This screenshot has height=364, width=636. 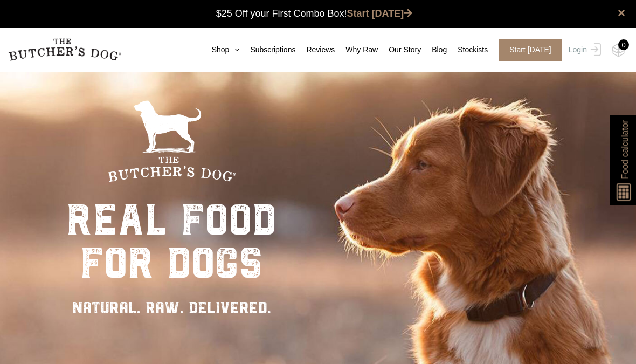 What do you see at coordinates (267, 49) in the screenshot?
I see `a: Subscriptions` at bounding box center [267, 49].